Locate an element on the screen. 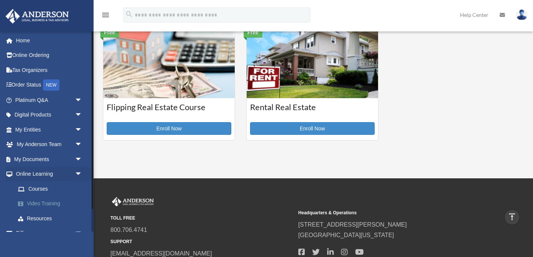 This screenshot has height=257, width=533. a: Home is located at coordinates (49, 40).